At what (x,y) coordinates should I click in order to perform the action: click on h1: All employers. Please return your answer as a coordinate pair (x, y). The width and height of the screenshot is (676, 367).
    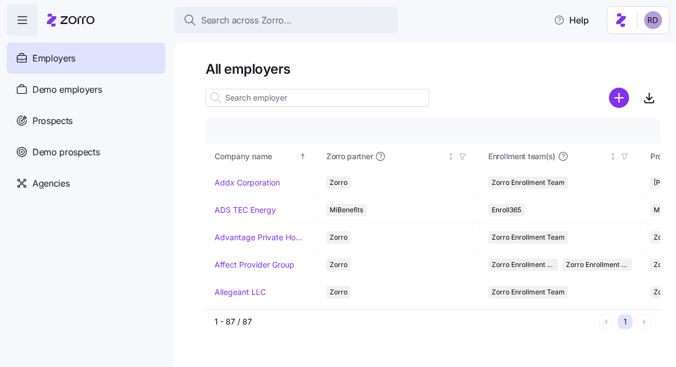
    Looking at the image, I should click on (433, 69).